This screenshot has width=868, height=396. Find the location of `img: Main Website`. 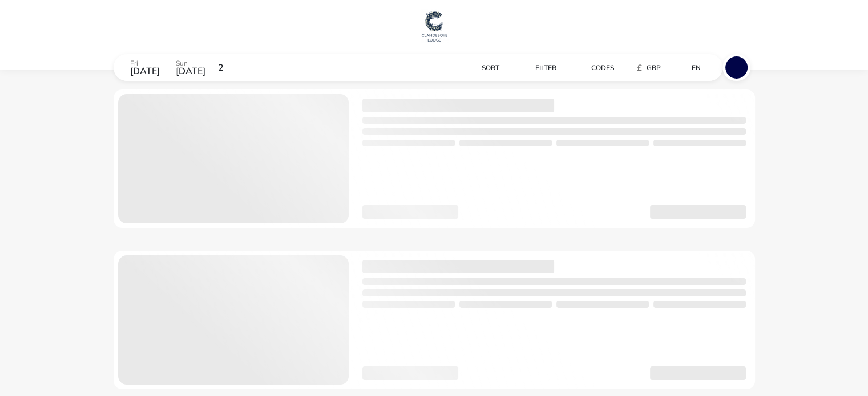

img: Main Website is located at coordinates (434, 26).